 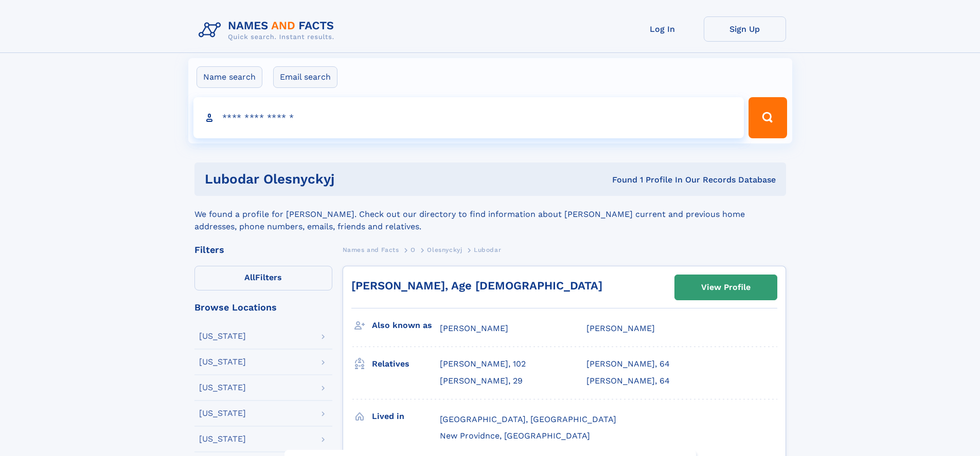 I want to click on button: Search Button, so click(x=767, y=118).